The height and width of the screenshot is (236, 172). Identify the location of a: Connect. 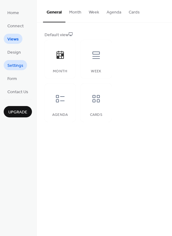
(15, 25).